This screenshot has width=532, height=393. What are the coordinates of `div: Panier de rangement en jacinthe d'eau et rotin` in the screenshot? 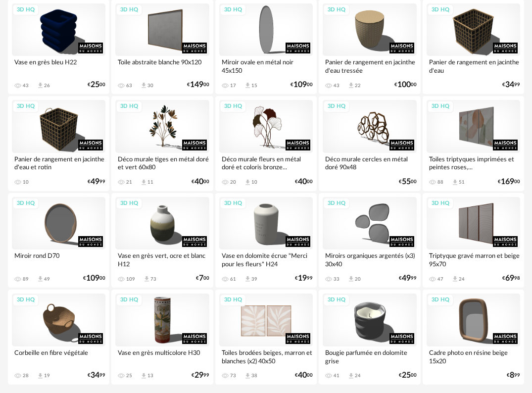 It's located at (58, 163).